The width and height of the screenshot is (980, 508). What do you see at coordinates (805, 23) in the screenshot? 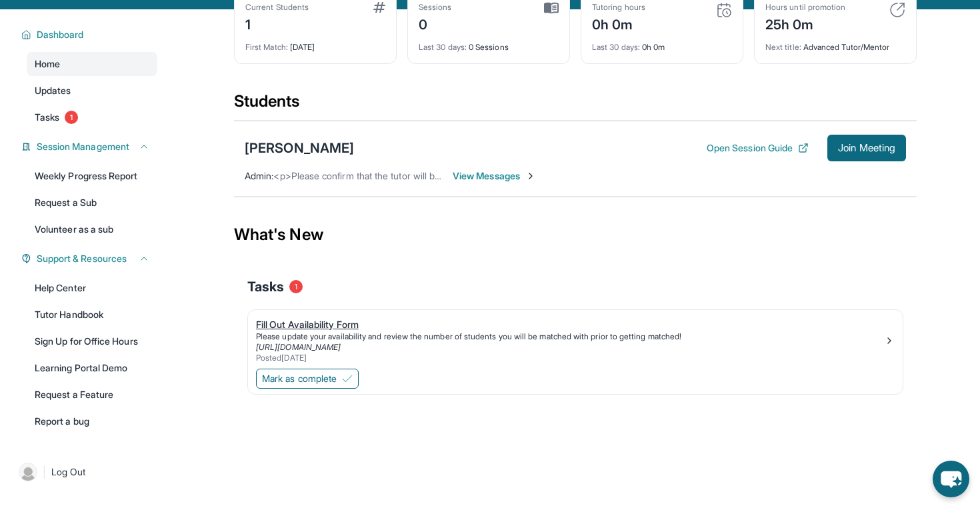
I see `div: 25h 0m` at bounding box center [805, 23].